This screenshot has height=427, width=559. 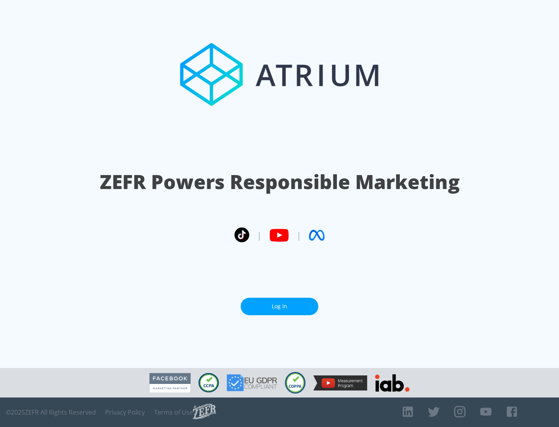 What do you see at coordinates (170, 383) in the screenshot?
I see `img: Facebook Marketing Partner` at bounding box center [170, 383].